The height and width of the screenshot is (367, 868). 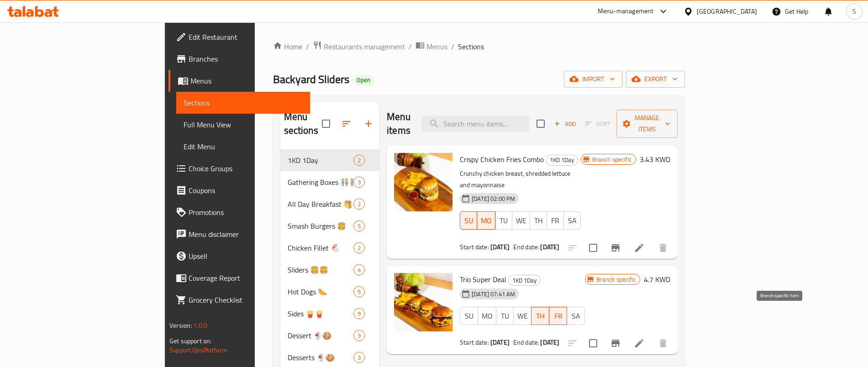 What do you see at coordinates (239, 59) in the screenshot?
I see `a: Branches` at bounding box center [239, 59].